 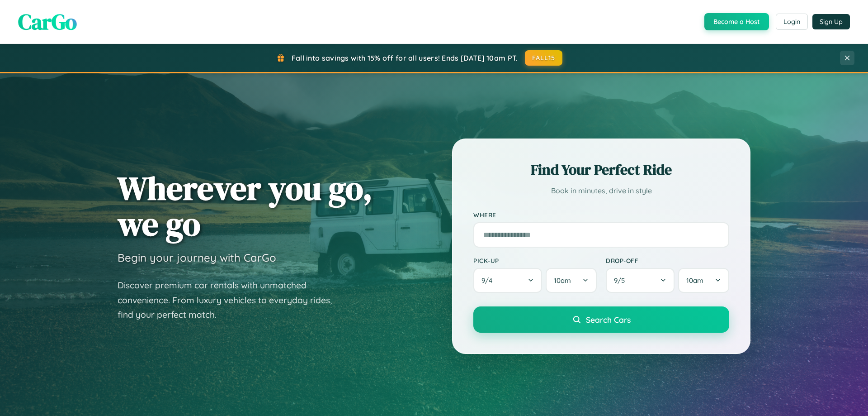 I want to click on button: Sign Up, so click(x=831, y=22).